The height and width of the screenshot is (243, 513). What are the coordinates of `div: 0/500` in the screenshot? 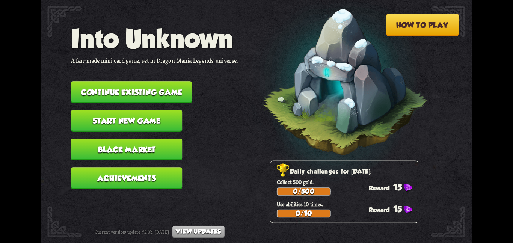 It's located at (304, 192).